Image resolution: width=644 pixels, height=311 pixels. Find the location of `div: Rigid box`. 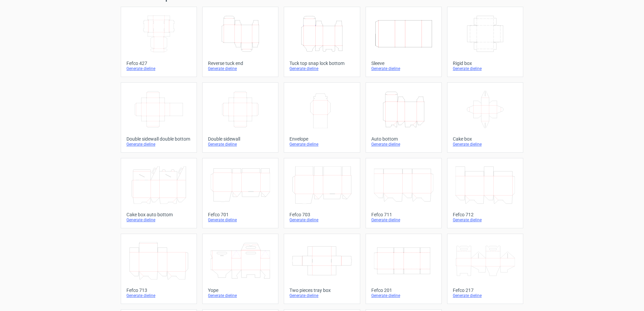

div: Rigid box is located at coordinates (485, 64).